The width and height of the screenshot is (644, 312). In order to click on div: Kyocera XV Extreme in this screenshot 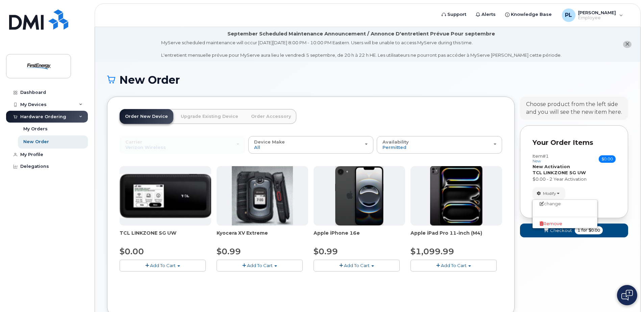, I will do `click(262, 236)`.